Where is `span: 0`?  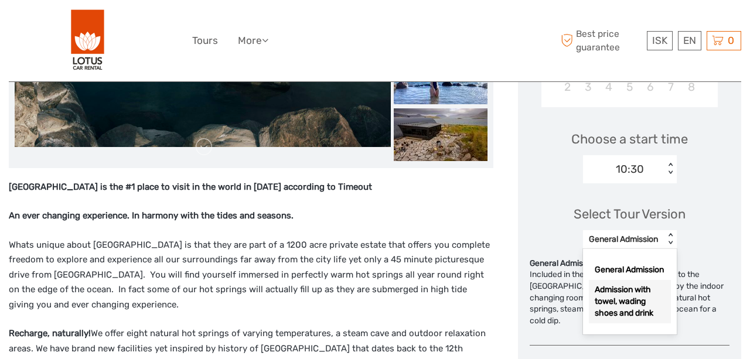 span: 0 is located at coordinates (731, 40).